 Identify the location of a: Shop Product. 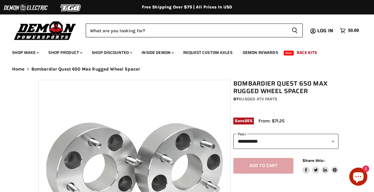
(65, 53).